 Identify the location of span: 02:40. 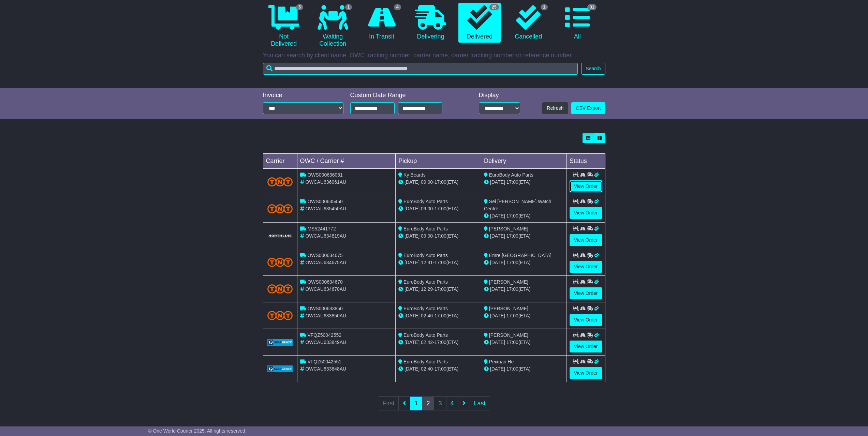
(426, 369).